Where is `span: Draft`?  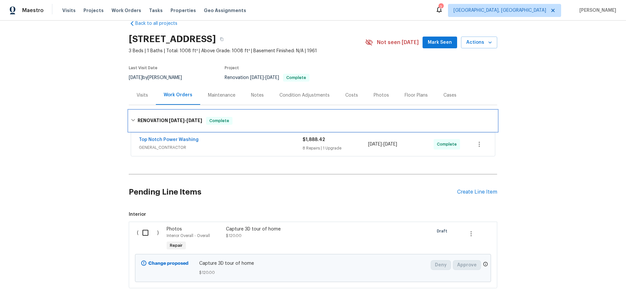 span: Draft is located at coordinates (444, 231).